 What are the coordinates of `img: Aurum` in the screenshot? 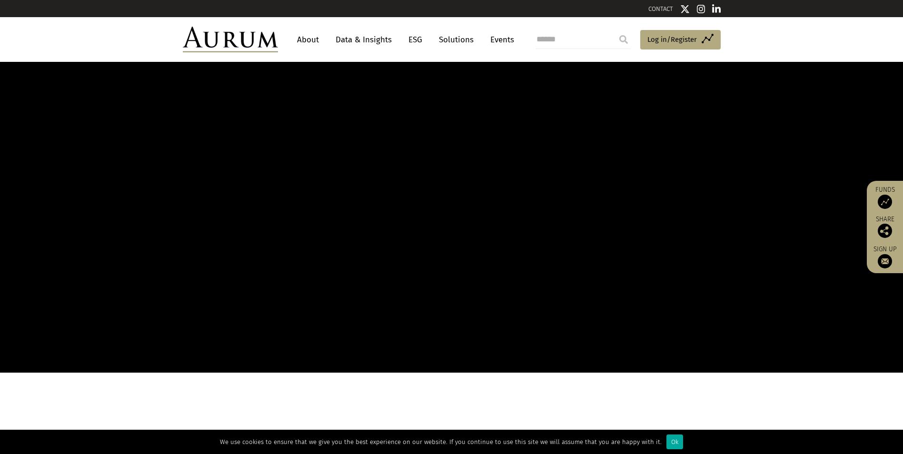 It's located at (230, 40).